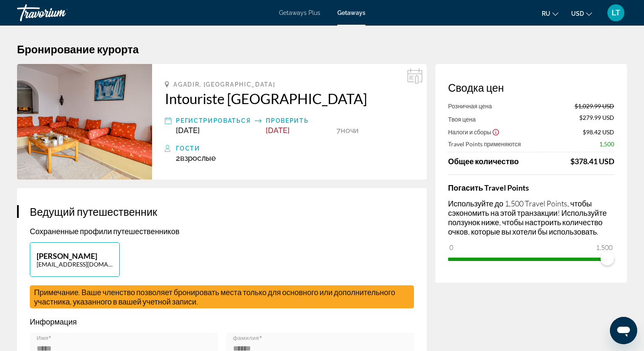 The height and width of the screenshot is (351, 644). Describe the element at coordinates (215, 297) in the screenshot. I see `span: Примечание. Ваше членство позволяет бронировать места только для основного или дополнительного уч...` at that location.